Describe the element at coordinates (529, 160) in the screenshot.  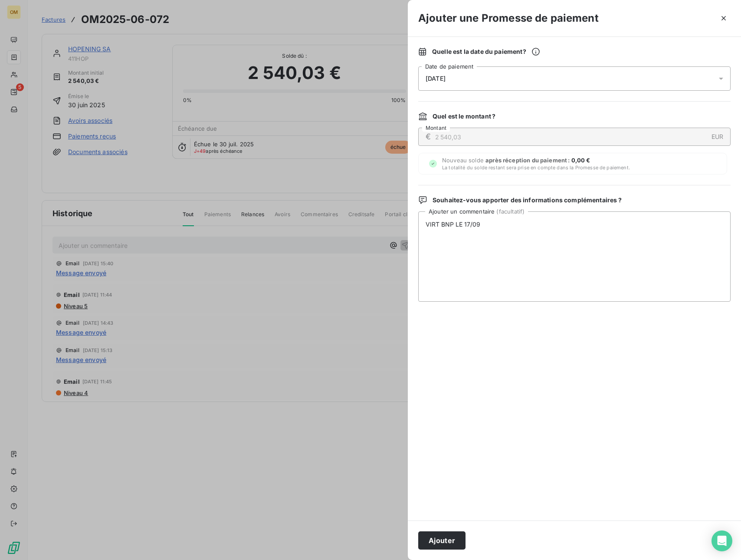
I see `span: après réception du paiement :` at that location.